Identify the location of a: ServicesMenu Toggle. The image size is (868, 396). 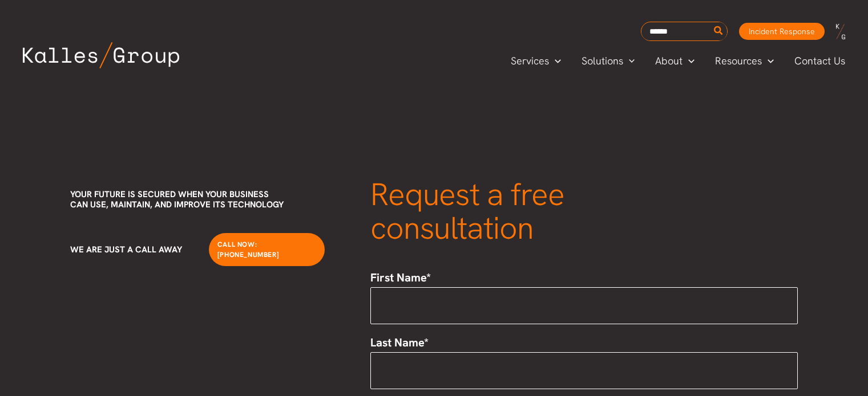
(536, 61).